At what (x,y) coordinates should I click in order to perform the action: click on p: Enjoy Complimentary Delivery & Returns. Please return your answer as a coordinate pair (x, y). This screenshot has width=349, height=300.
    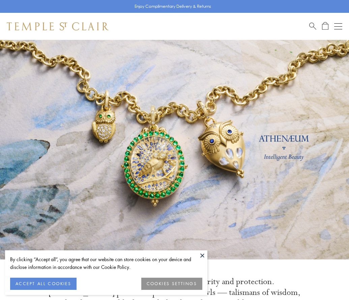
    Looking at the image, I should click on (173, 6).